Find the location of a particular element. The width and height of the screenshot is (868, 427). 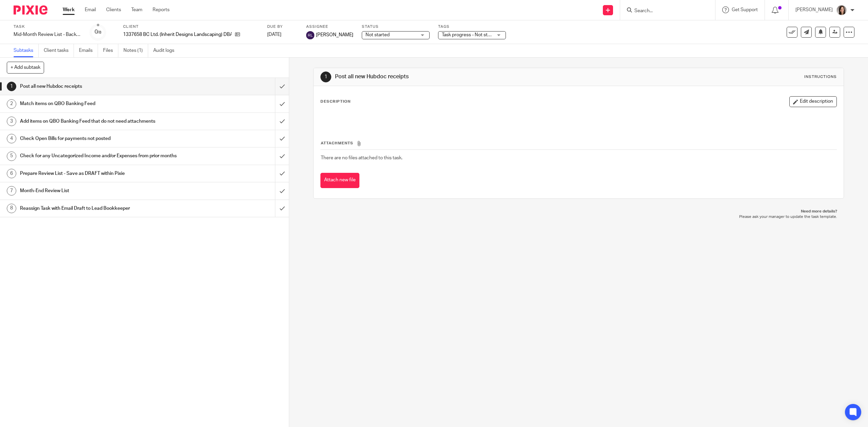

div: 4 is located at coordinates (12, 138).